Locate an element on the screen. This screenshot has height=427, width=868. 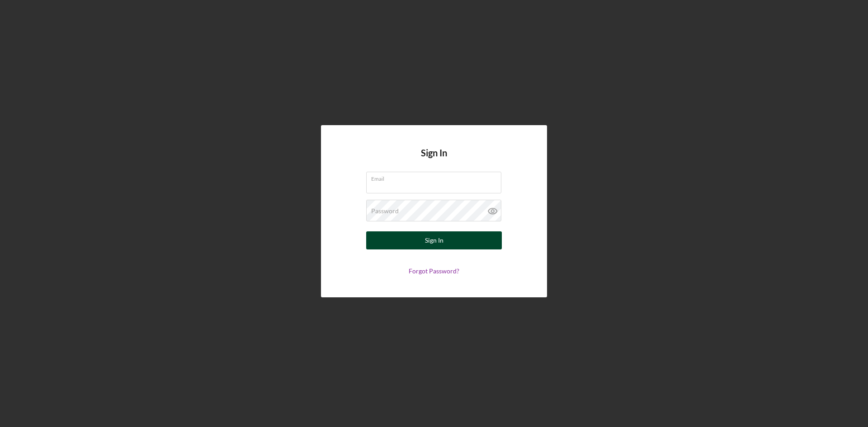
a: Forgot Password? is located at coordinates (434, 270).